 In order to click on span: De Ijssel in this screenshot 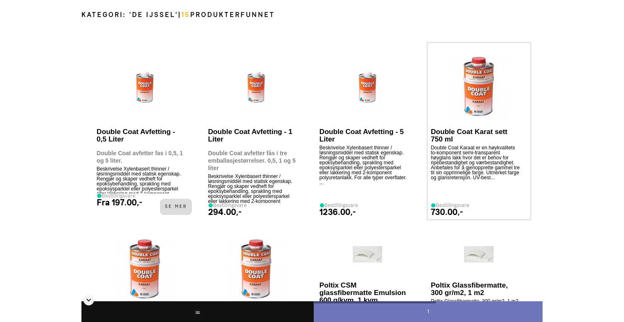, I will do `click(154, 15)`.